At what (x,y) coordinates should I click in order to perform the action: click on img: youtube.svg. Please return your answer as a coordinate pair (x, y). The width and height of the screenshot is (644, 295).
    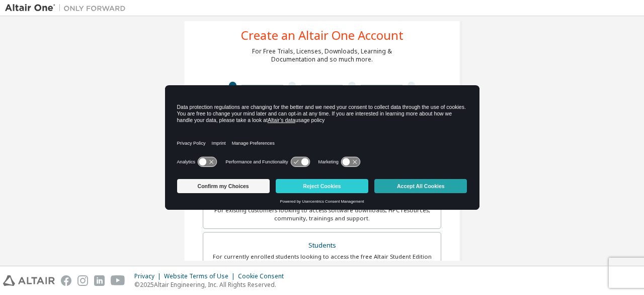
    Looking at the image, I should click on (118, 280).